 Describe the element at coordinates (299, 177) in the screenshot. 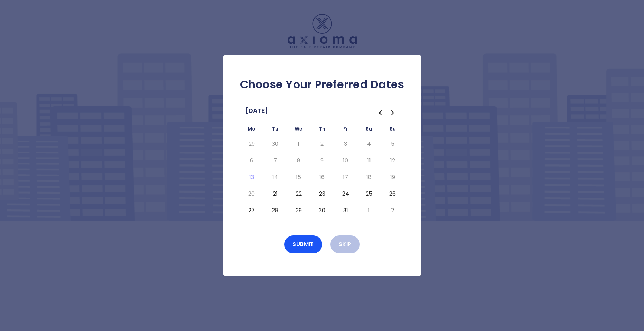

I see `button: Wednesday, October 15th, 2025` at that location.